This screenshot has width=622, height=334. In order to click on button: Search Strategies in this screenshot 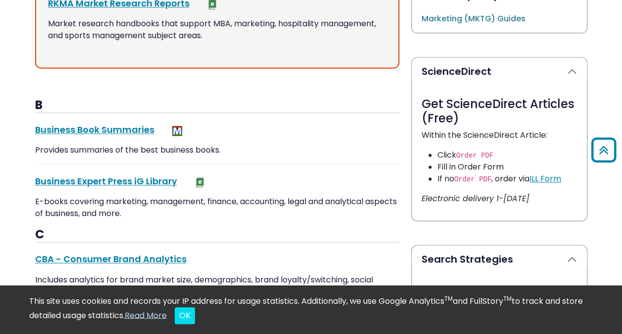, I will do `click(500, 259)`.